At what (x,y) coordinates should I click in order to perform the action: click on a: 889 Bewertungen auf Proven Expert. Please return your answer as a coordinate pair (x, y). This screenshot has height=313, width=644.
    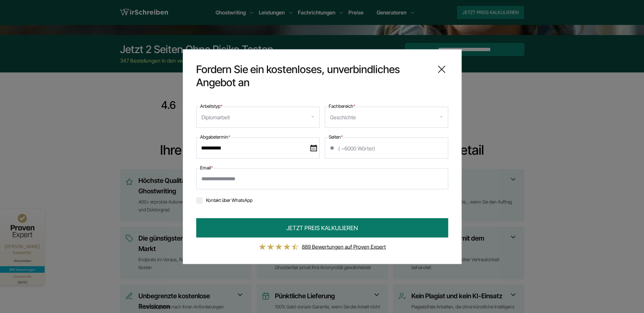
    Looking at the image, I should click on (344, 246).